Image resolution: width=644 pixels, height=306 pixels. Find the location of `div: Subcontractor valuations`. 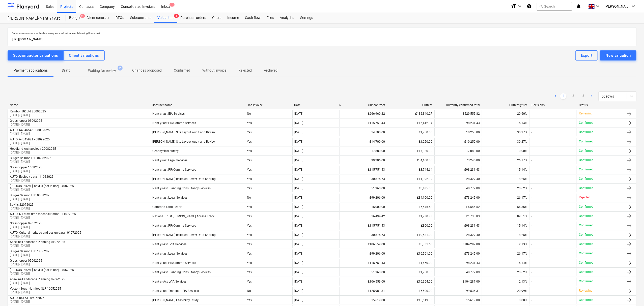

div: Subcontractor valuations is located at coordinates (36, 55).